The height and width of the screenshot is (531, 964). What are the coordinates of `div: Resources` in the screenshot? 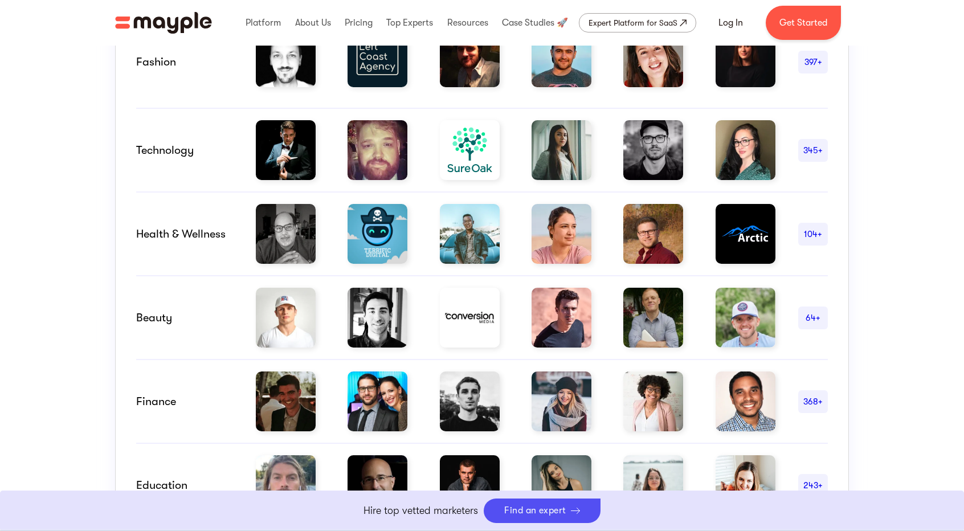 It's located at (468, 23).